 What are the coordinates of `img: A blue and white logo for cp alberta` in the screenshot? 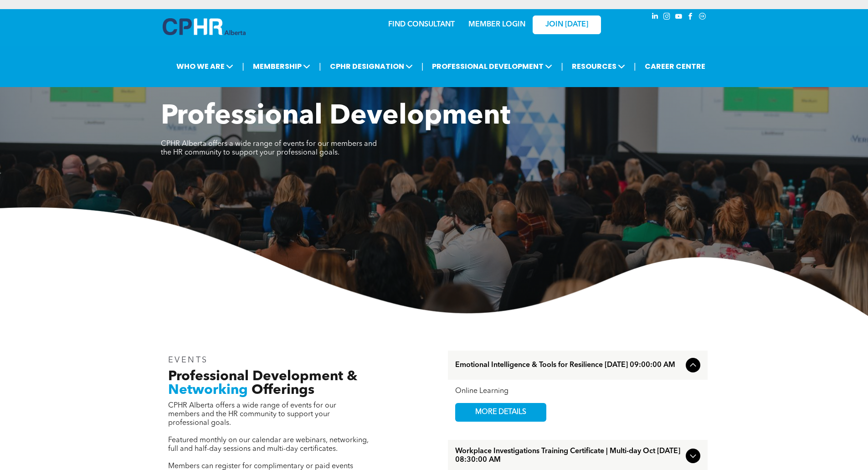 It's located at (204, 27).